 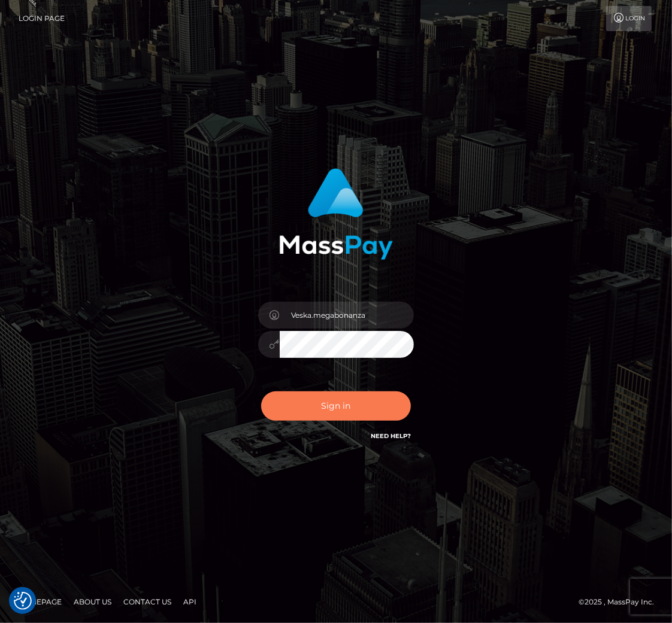 What do you see at coordinates (147, 601) in the screenshot?
I see `a: Contact Us` at bounding box center [147, 601].